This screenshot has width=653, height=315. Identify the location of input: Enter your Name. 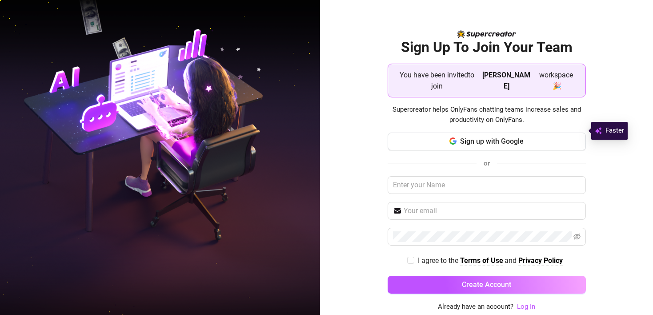
(487, 185).